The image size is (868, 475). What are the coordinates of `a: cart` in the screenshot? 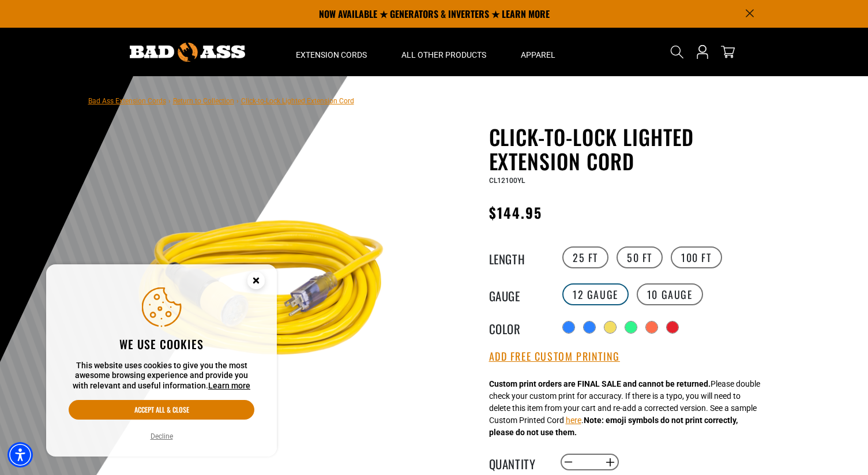 It's located at (728, 52).